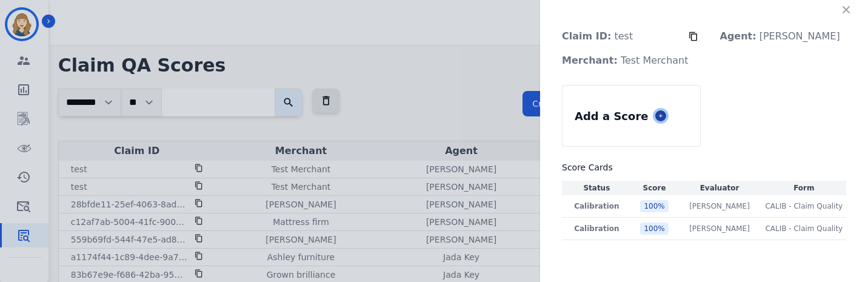  What do you see at coordinates (597, 188) in the screenshot?
I see `th: Status` at bounding box center [597, 188].